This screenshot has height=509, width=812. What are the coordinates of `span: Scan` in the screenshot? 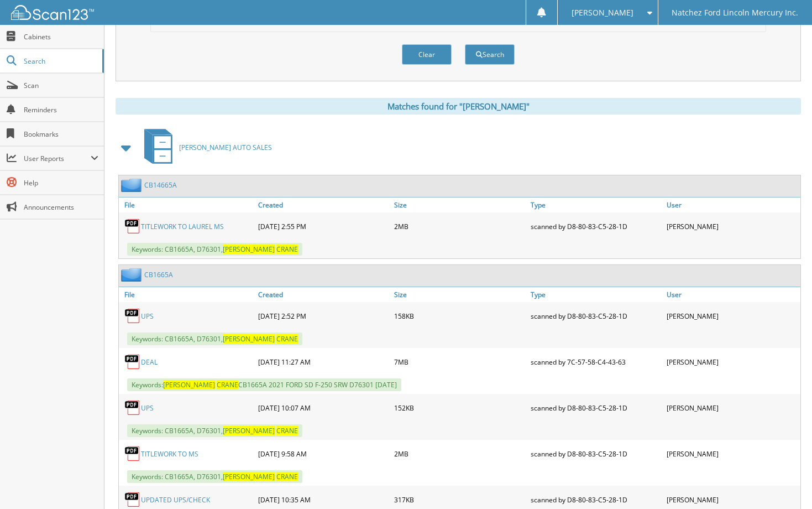 It's located at (61, 85).